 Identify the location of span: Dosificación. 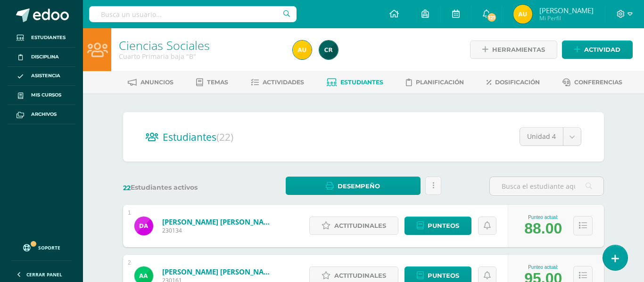
(517, 82).